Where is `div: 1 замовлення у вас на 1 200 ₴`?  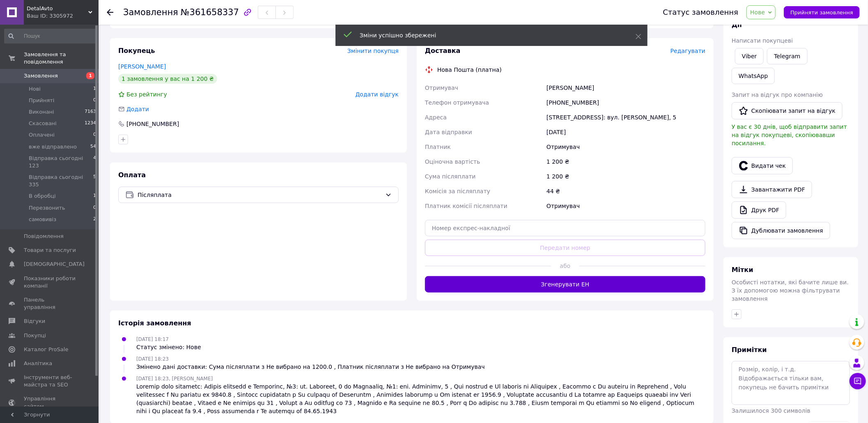
div: 1 замовлення у вас на 1 200 ₴ is located at coordinates (168, 79).